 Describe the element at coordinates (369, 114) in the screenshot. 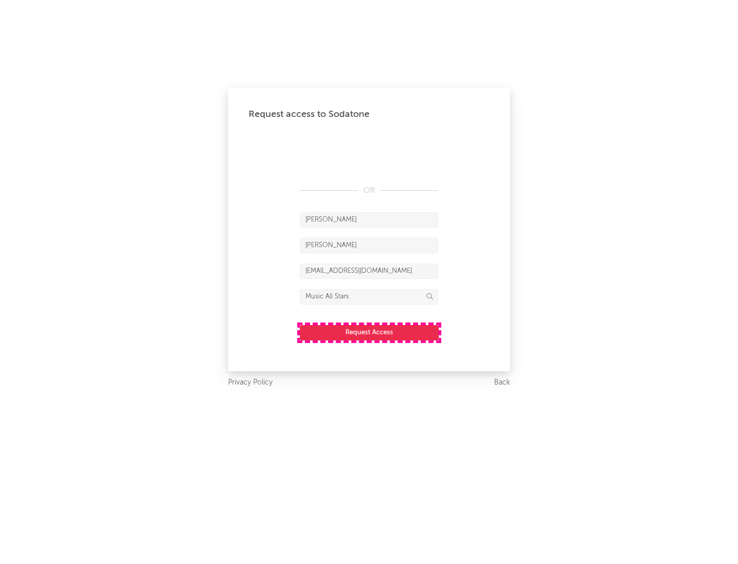

I see `div: Request access to Sodatone` at that location.